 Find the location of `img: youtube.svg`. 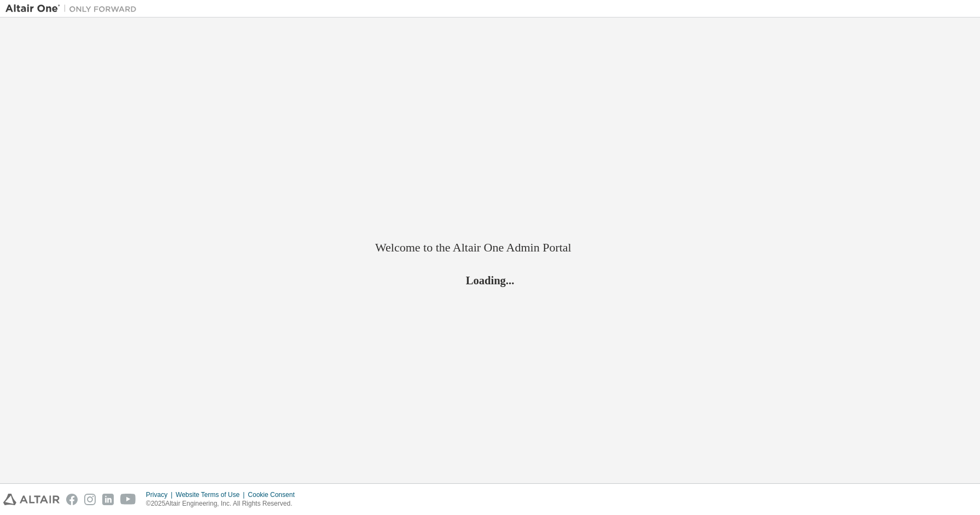

img: youtube.svg is located at coordinates (128, 499).